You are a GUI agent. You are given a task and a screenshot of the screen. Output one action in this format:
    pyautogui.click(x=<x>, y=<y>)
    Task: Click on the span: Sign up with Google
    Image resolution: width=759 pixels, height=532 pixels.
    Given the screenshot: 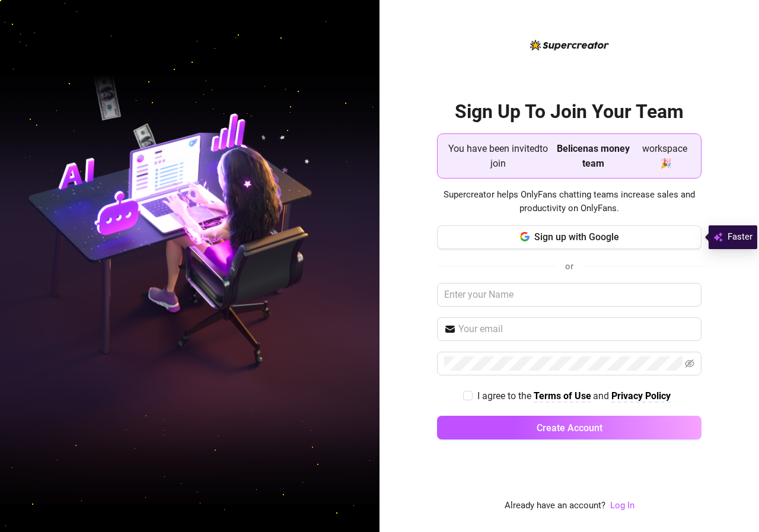 What is the action you would take?
    pyautogui.click(x=576, y=236)
    